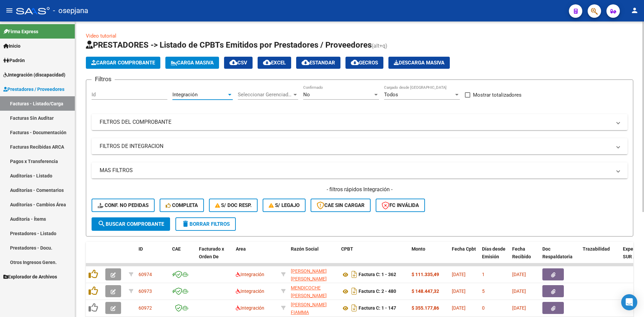  Describe the element at coordinates (103, 79) in the screenshot. I see `h3: Filtros` at that location.